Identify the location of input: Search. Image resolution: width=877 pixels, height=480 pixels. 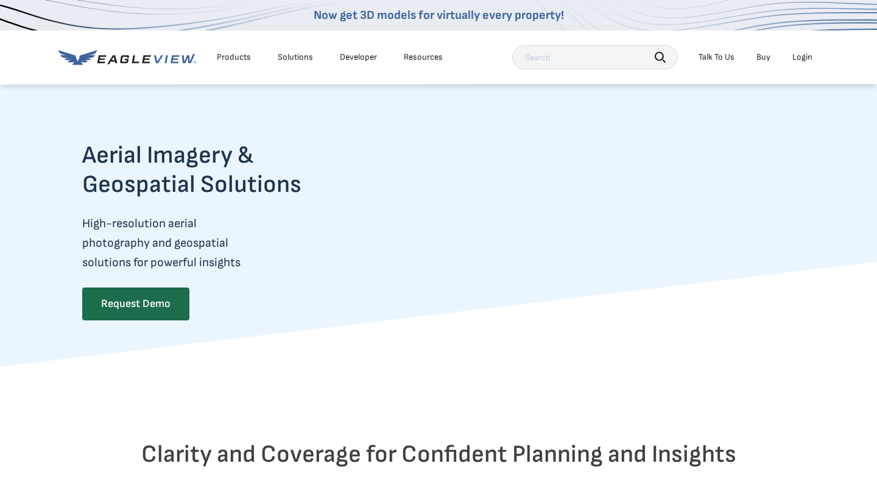
(595, 57).